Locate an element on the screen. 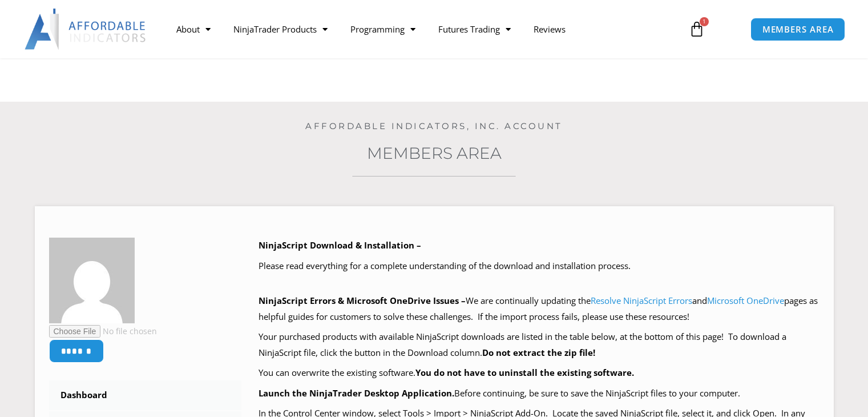 This screenshot has height=417, width=868. a: Futures Trading is located at coordinates (474, 29).